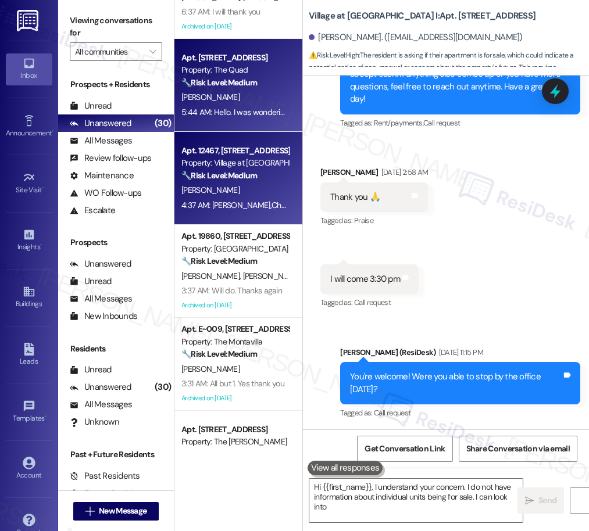 The height and width of the screenshot is (531, 589). Describe the element at coordinates (235, 342) in the screenshot. I see `div: Property: The Montavilla` at that location.